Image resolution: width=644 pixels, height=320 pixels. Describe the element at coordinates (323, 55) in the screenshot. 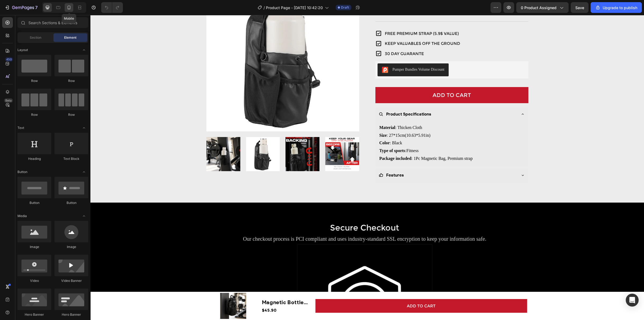

I see `button: Pumper Bundles Volume Discount` at that location.